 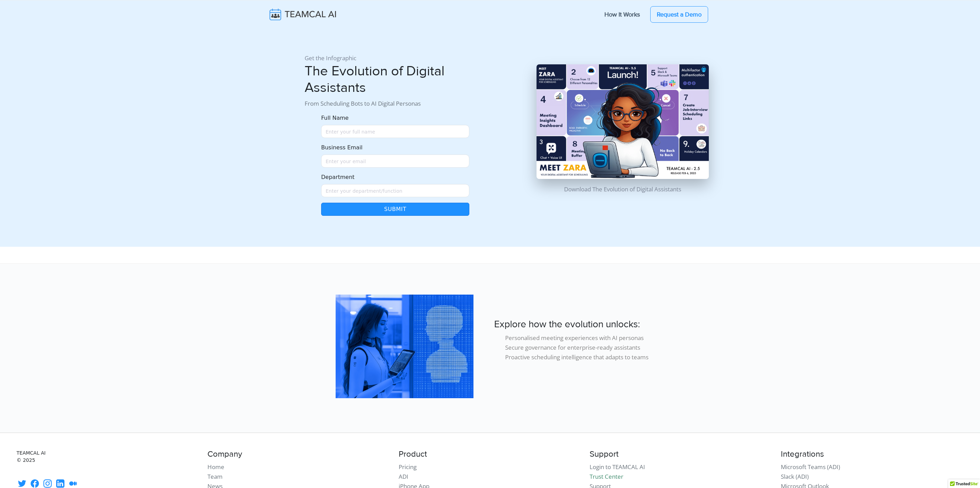 I want to click on p: From Scheduling Bots to AI Digital Personas, so click(x=395, y=104).